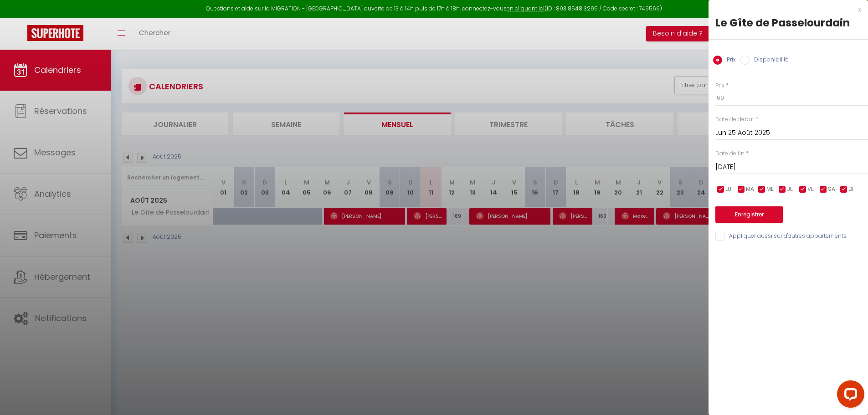 The width and height of the screenshot is (868, 415). What do you see at coordinates (750, 189) in the screenshot?
I see `span: MA` at bounding box center [750, 189].